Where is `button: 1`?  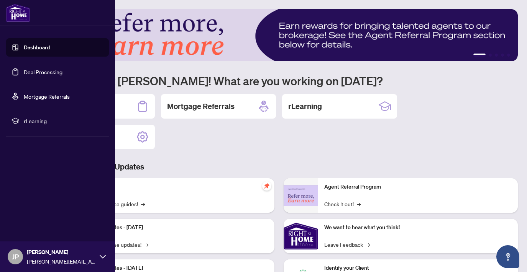 button: 1 is located at coordinates (479, 55).